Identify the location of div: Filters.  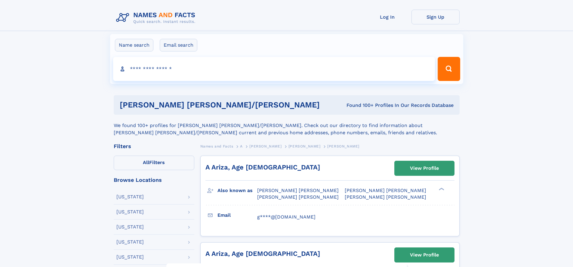
(154, 146).